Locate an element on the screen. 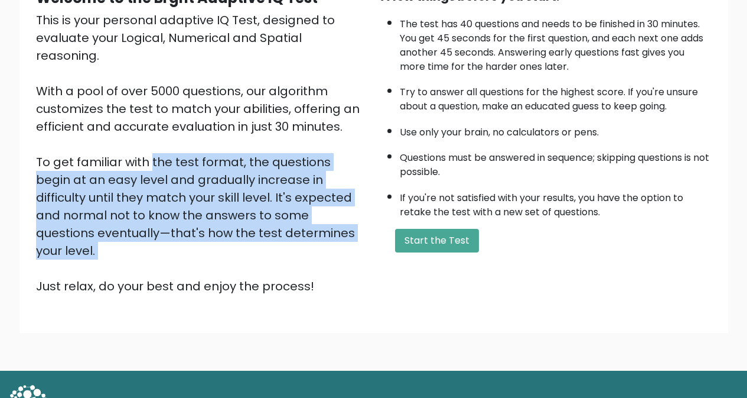 This screenshot has width=747, height=398. li: The test has 40 questions and needs to be finished in 30 minutes. You get 45 seconds for the firs... is located at coordinates (556, 43).